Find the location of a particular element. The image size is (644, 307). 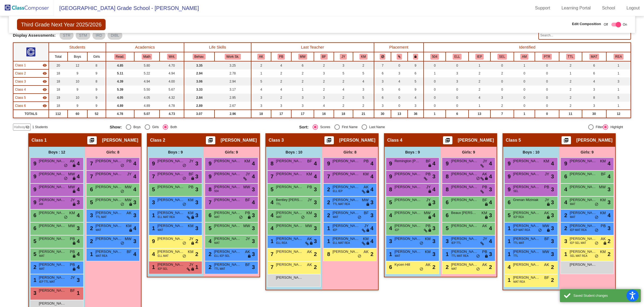

th: Parent Request is located at coordinates (547, 57).